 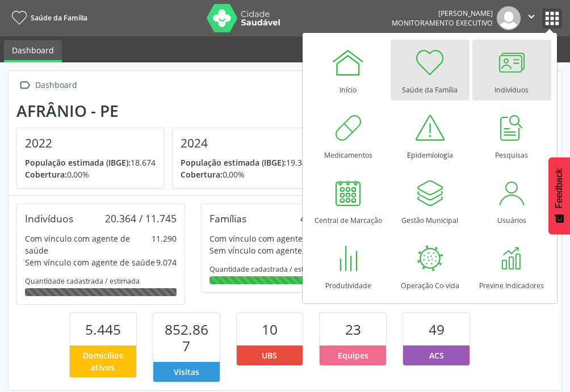 What do you see at coordinates (551, 18) in the screenshot?
I see `button: apps` at bounding box center [551, 18].